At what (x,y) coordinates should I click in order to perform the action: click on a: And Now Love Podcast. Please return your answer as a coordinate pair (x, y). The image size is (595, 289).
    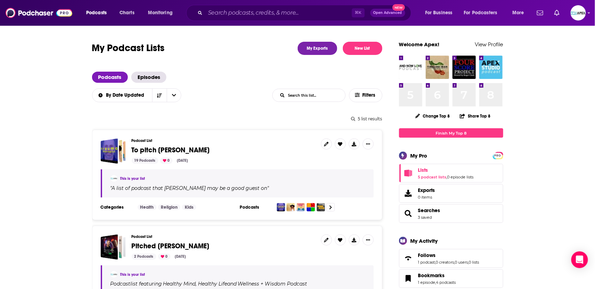
    Looking at the image, I should click on (411, 67).